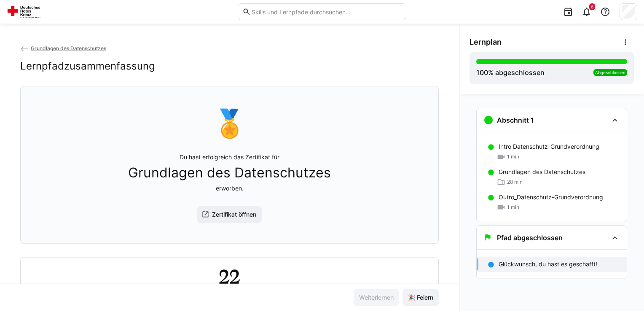 This screenshot has height=311, width=644. What do you see at coordinates (482, 73) in the screenshot?
I see `span: 100` at bounding box center [482, 73].